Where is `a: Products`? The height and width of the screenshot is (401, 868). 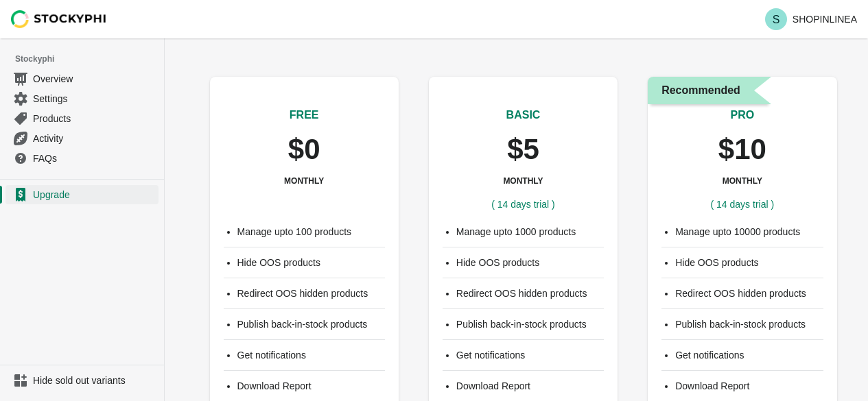 a: Products is located at coordinates (82, 118).